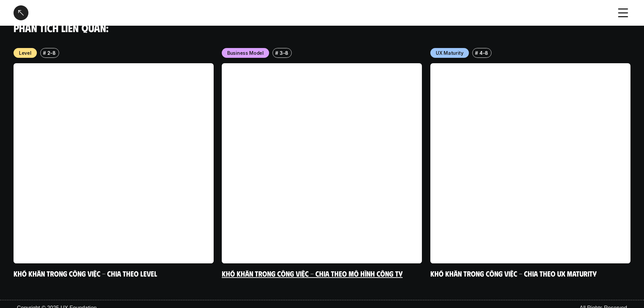  What do you see at coordinates (322, 28) in the screenshot?
I see `h4: Phân tích liên quan:` at bounding box center [322, 28].